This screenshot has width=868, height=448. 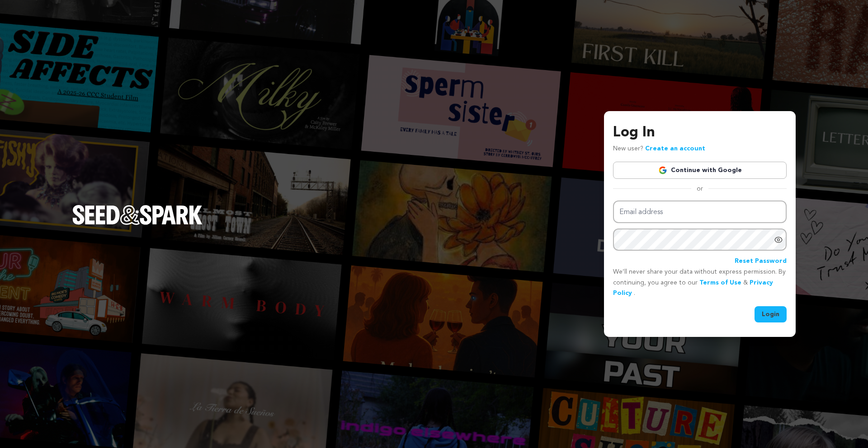 I want to click on p: We’ll never share your data without express permission. By continuing, you agree to our & ., so click(x=700, y=283).